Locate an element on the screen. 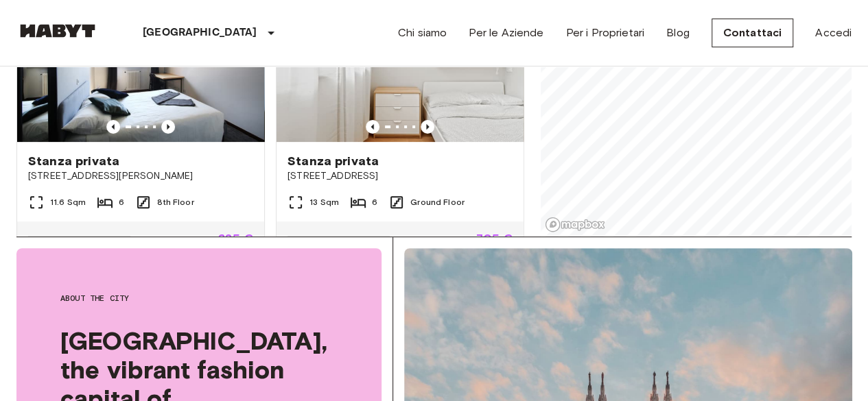  a: Contattaci is located at coordinates (753, 33).